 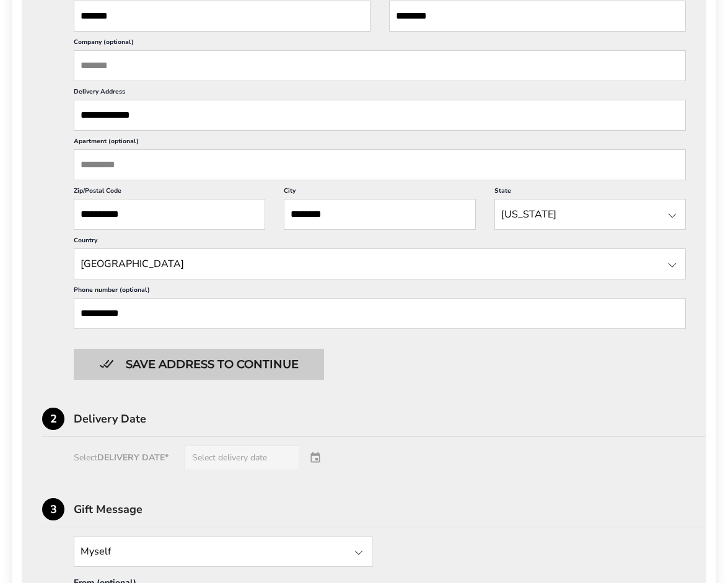 I want to click on label: State, so click(x=590, y=193).